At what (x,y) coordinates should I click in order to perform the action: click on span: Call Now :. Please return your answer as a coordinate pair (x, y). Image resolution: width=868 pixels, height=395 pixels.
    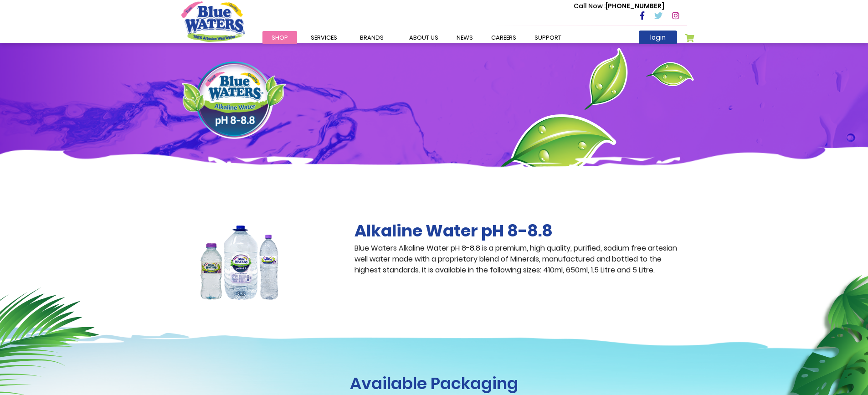
    Looking at the image, I should click on (590, 6).